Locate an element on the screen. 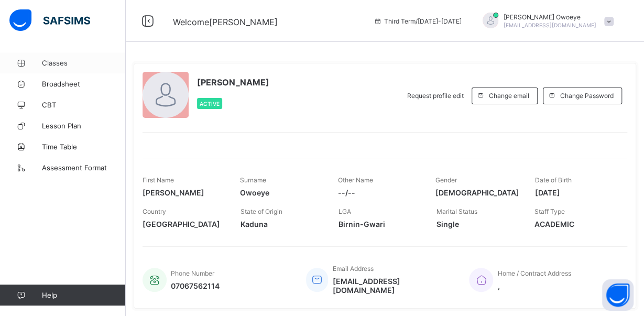 Image resolution: width=644 pixels, height=316 pixels. span: Lesson Plan is located at coordinates (84, 125).